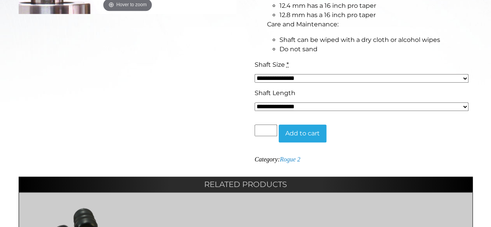 This screenshot has height=227, width=491. What do you see at coordinates (303, 134) in the screenshot?
I see `button: Add to cart` at bounding box center [303, 134].